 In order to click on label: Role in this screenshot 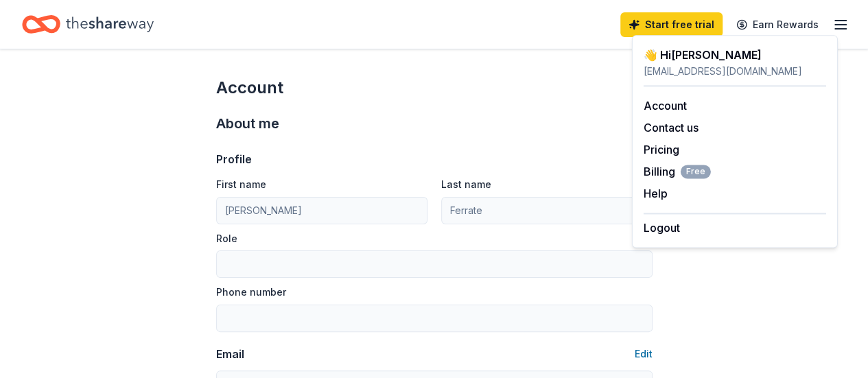, I will do `click(227, 238)`.